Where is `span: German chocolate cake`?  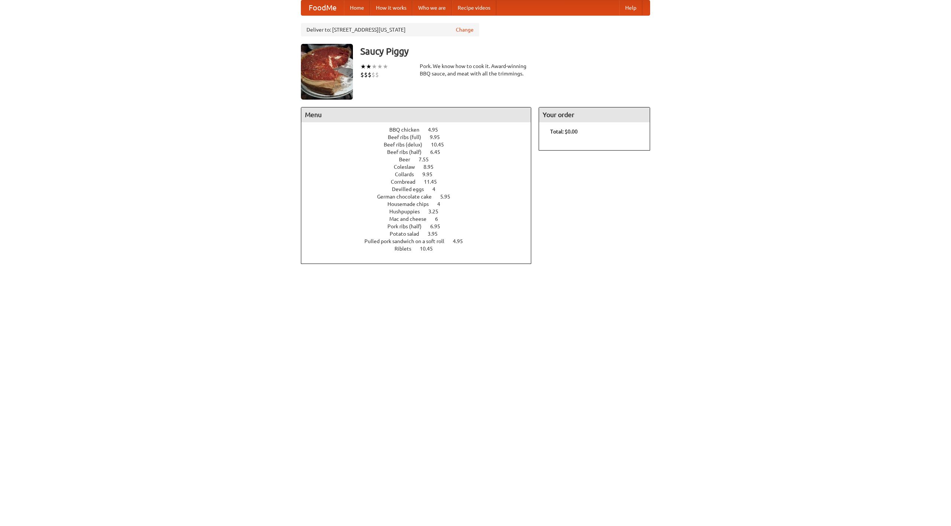 span: German chocolate cake is located at coordinates (408, 197).